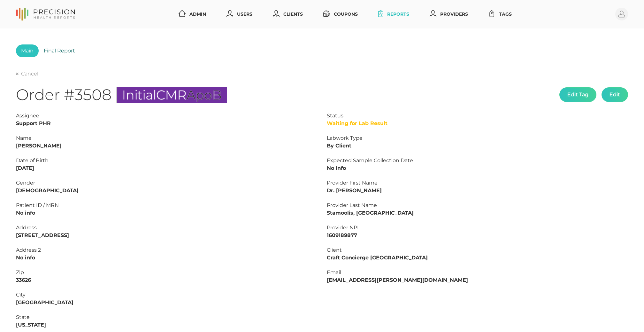 The height and width of the screenshot is (332, 644). What do you see at coordinates (23, 280) in the screenshot?
I see `strong: 33626` at bounding box center [23, 280].